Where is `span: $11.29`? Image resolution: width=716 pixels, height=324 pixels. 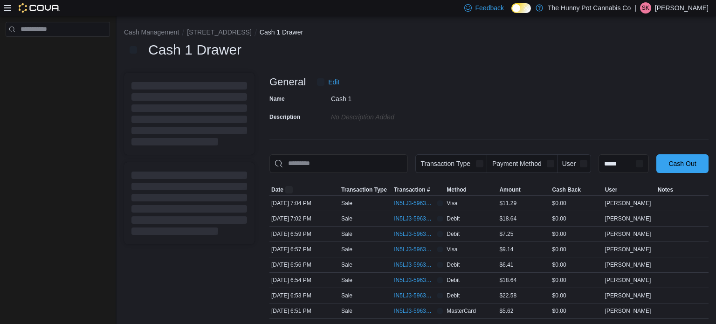
span: $11.29 is located at coordinates (507, 203).